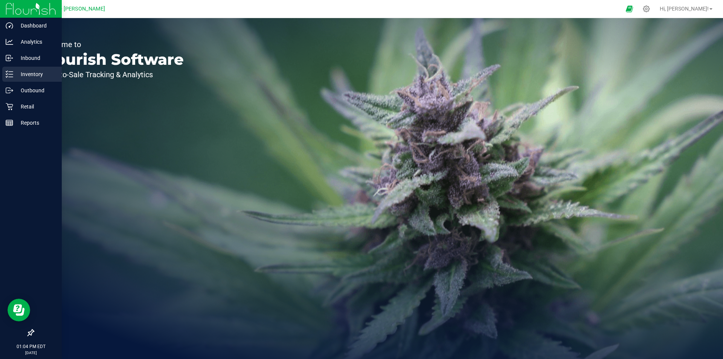  What do you see at coordinates (112, 60) in the screenshot?
I see `p: Flourish Software` at bounding box center [112, 60].